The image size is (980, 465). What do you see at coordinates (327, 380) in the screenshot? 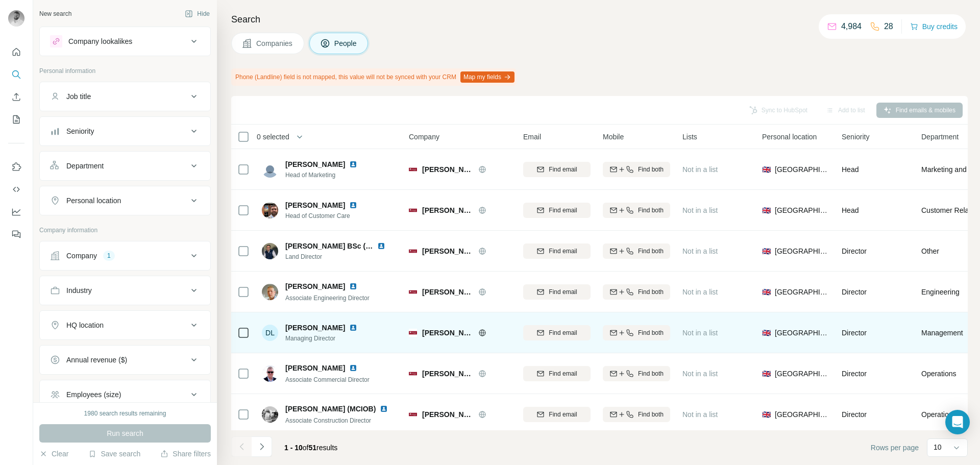
I see `span: Associate Commercial Director` at bounding box center [327, 380].